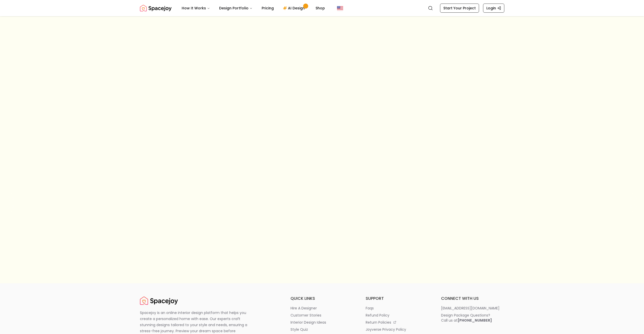  What do you see at coordinates (308, 322) in the screenshot?
I see `p: interior design ideas` at bounding box center [308, 322].